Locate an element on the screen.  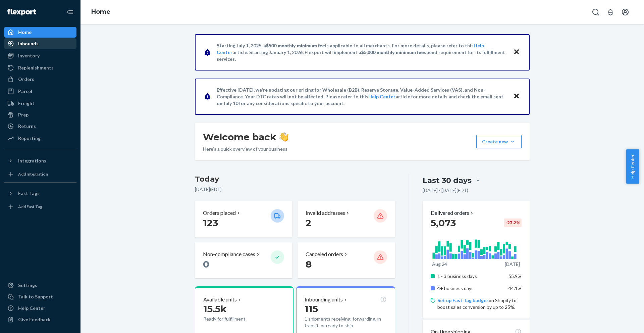
div: Returns is located at coordinates (27, 126).